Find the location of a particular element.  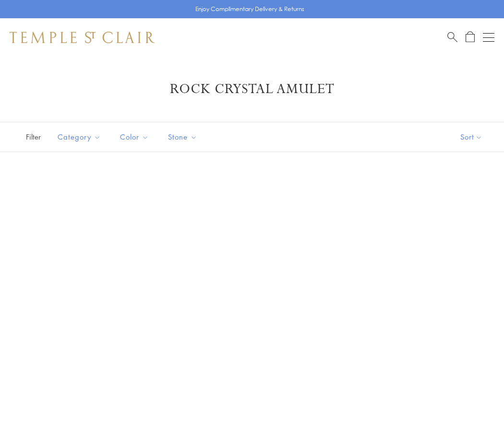

a: Search is located at coordinates (452, 37).